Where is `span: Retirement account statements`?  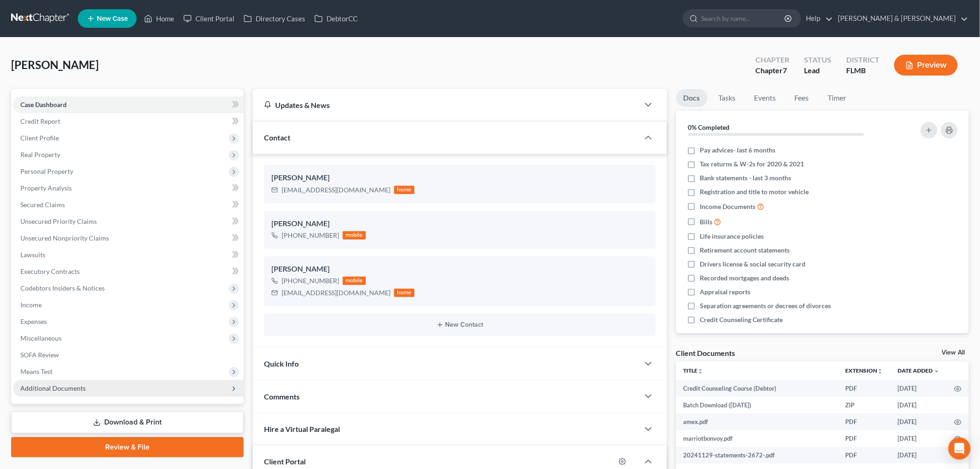 span: Retirement account statements is located at coordinates (745, 250).